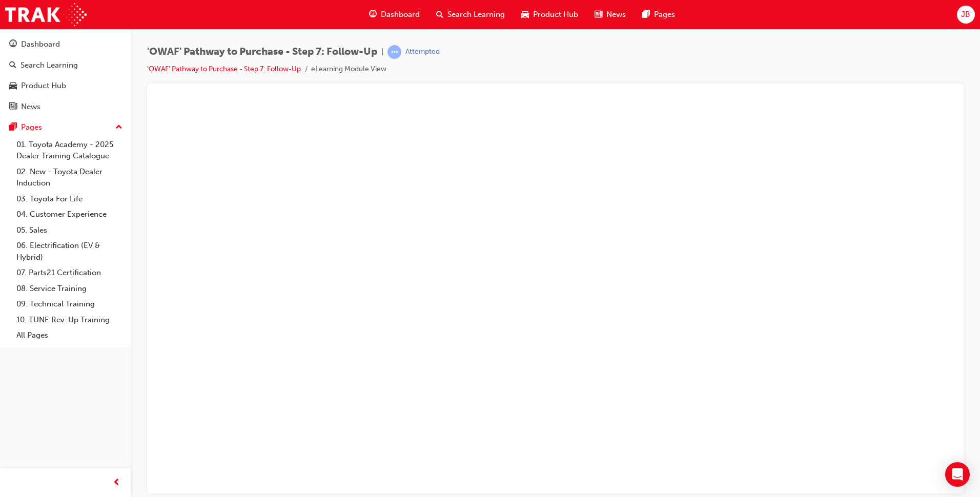 This screenshot has height=497, width=980. Describe the element at coordinates (117, 482) in the screenshot. I see `span: prev-icon` at that location.